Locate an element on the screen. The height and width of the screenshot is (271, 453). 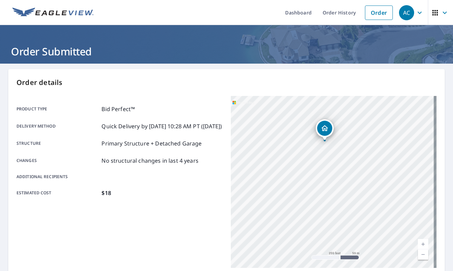
p: Additional recipients is located at coordinates (57, 177).